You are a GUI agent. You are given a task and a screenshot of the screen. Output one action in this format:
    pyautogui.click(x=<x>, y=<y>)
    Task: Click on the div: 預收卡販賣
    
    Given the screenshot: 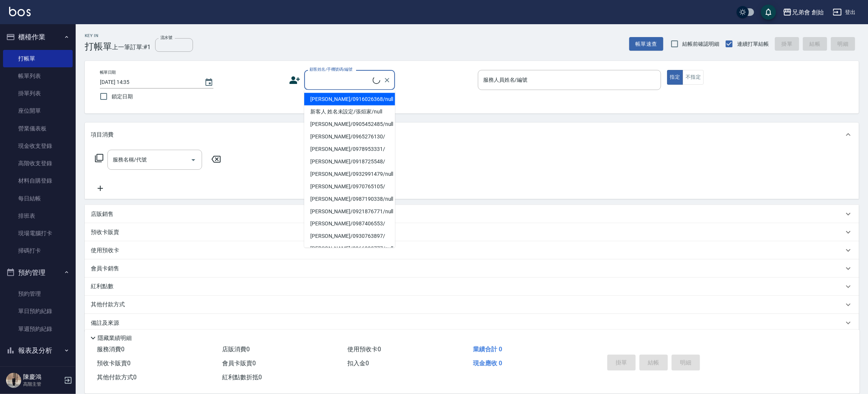 What is the action you would take?
    pyautogui.click(x=472, y=232)
    